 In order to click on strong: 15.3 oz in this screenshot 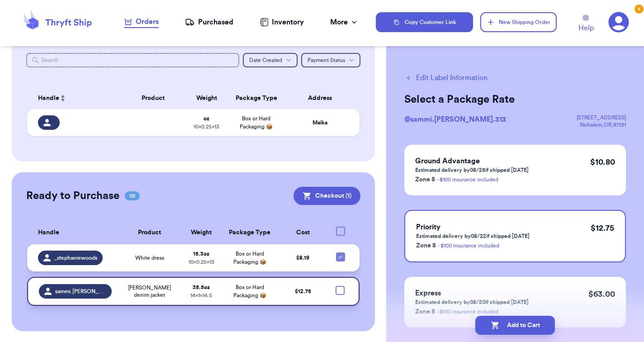, I will do `click(201, 254)`.